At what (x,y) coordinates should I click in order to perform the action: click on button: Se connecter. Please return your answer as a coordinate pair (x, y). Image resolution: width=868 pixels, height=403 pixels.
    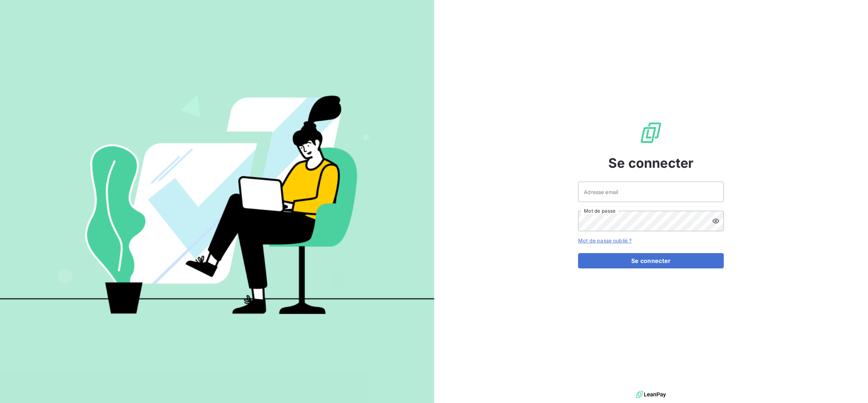
    Looking at the image, I should click on (651, 261).